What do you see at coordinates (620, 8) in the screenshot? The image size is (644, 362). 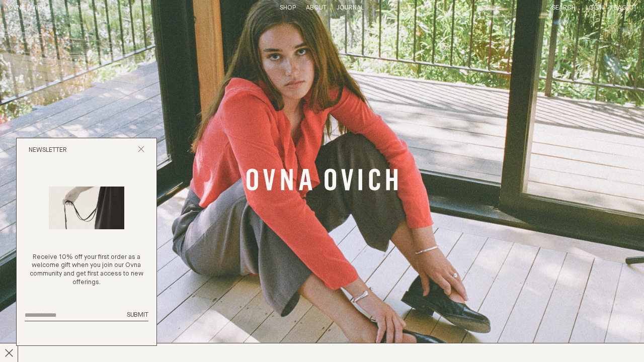 I see `span: Bag` at bounding box center [620, 8].